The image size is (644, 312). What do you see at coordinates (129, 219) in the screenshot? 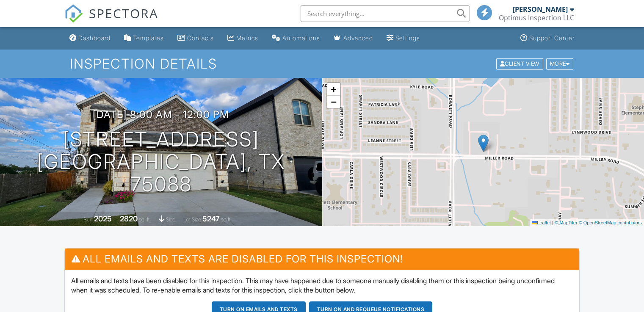
I see `div: 2820` at bounding box center [129, 219].